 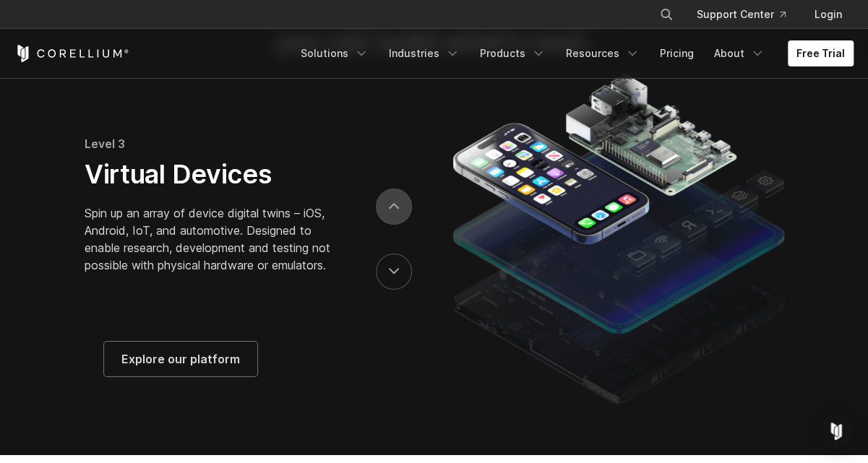 What do you see at coordinates (393, 271) in the screenshot?
I see `button: previous` at bounding box center [393, 271].